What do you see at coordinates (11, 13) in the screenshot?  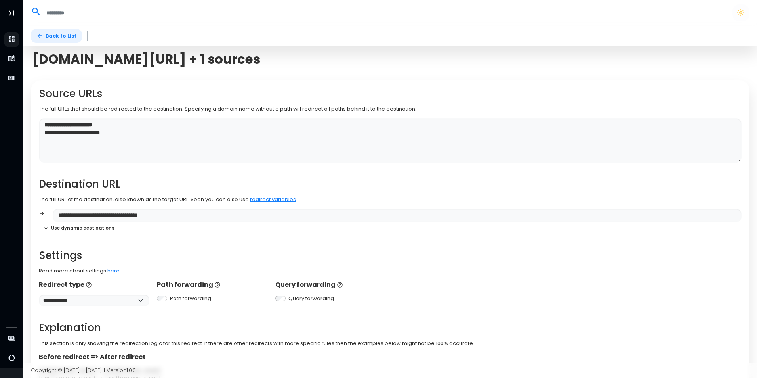 I see `button: Toggle Aside` at bounding box center [11, 13].